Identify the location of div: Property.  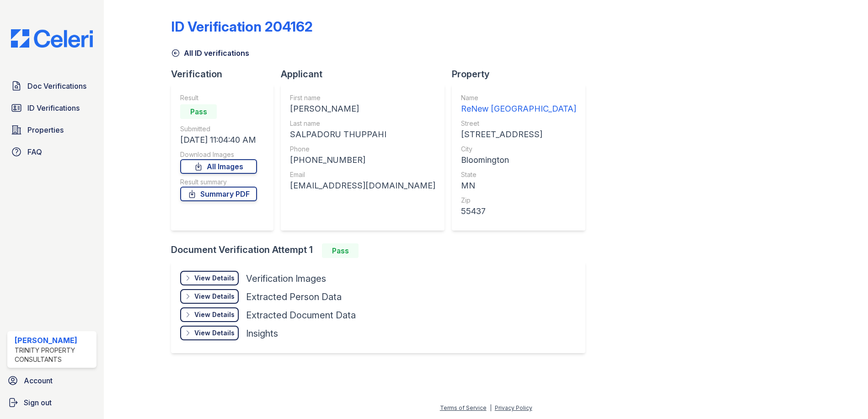
(522, 74).